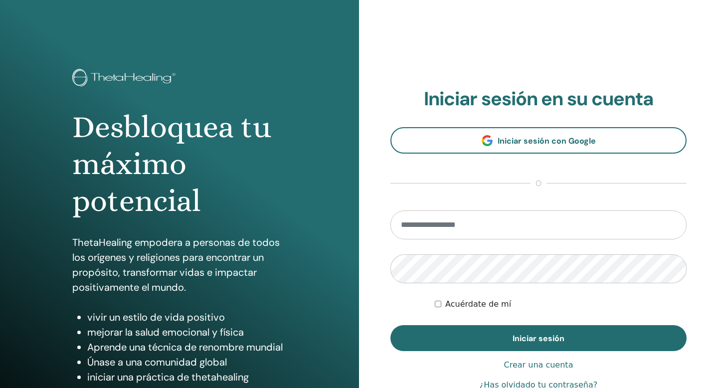 This screenshot has width=718, height=388. I want to click on font: Iniciar sesión con Google, so click(546, 141).